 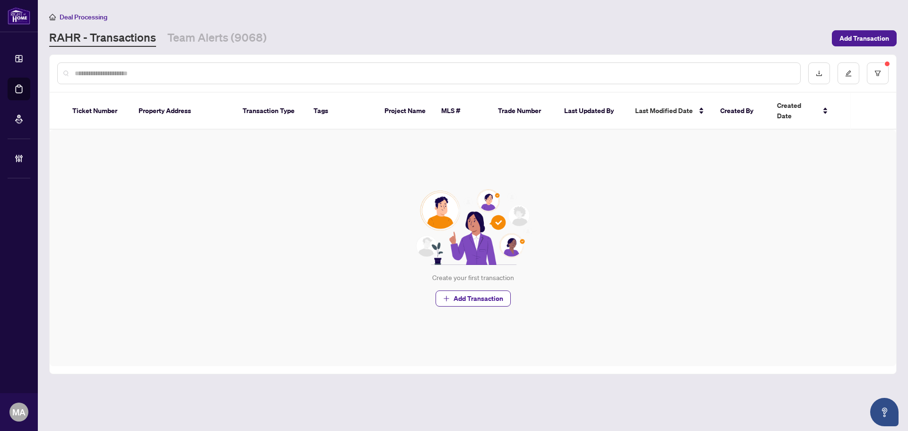 What do you see at coordinates (19, 412) in the screenshot?
I see `span: MA` at bounding box center [19, 412].